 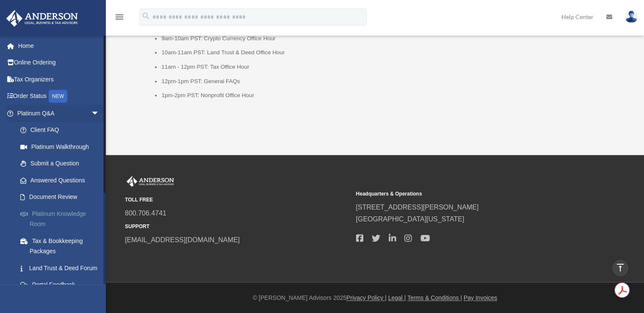 I want to click on a: Platinum Walkthrough, so click(x=62, y=146).